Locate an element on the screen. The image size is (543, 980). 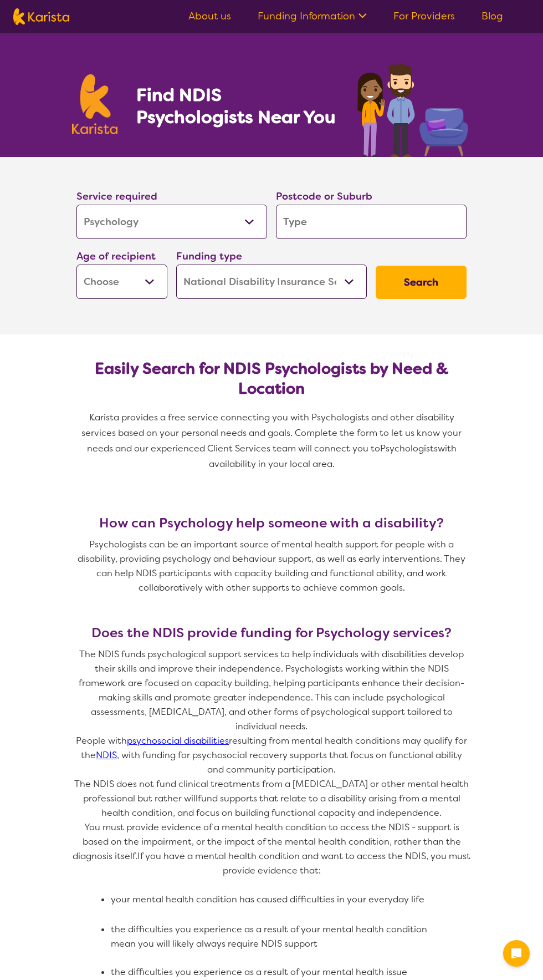
input: Type is located at coordinates (372, 222).